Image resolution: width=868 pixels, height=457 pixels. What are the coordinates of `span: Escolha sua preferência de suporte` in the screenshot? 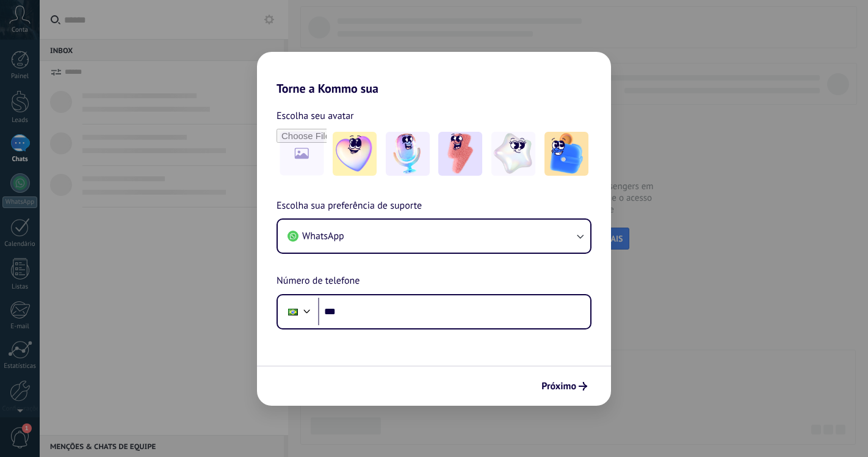 It's located at (349, 206).